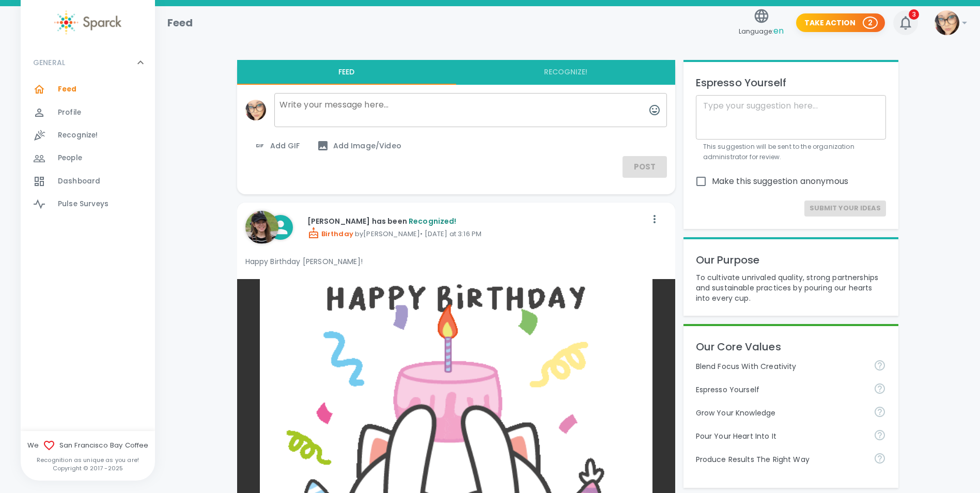 Image resolution: width=980 pixels, height=493 pixels. I want to click on button: Recognize!, so click(565, 73).